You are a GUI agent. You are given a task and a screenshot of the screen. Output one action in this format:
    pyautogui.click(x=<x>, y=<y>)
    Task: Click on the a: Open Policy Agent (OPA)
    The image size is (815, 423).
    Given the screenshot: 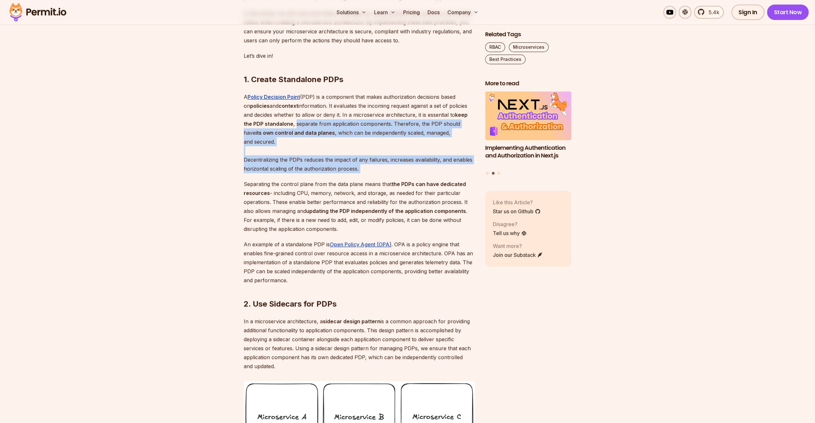 What is the action you would take?
    pyautogui.click(x=361, y=244)
    